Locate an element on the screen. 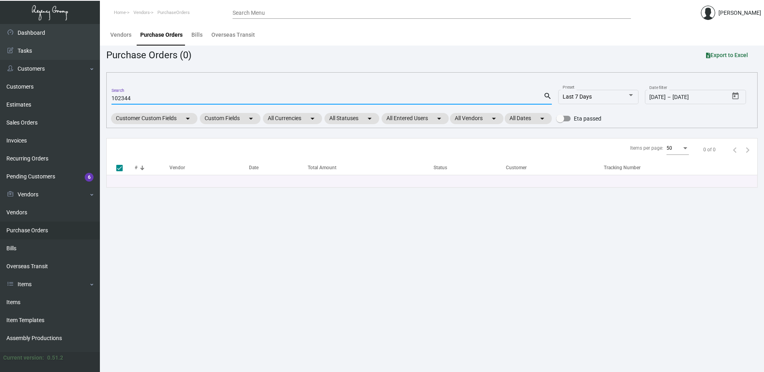  div: Vendors is located at coordinates (121, 35).